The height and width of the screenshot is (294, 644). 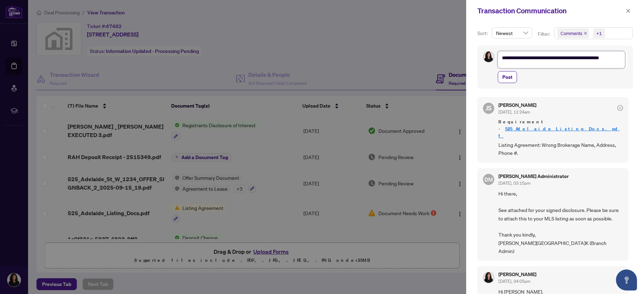 What do you see at coordinates (488, 108) in the screenshot?
I see `span: JS` at bounding box center [488, 108].